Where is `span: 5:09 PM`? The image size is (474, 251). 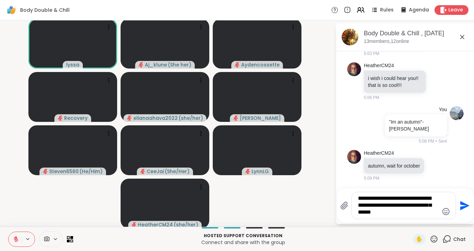
span: 5:09 PM is located at coordinates (371, 178).